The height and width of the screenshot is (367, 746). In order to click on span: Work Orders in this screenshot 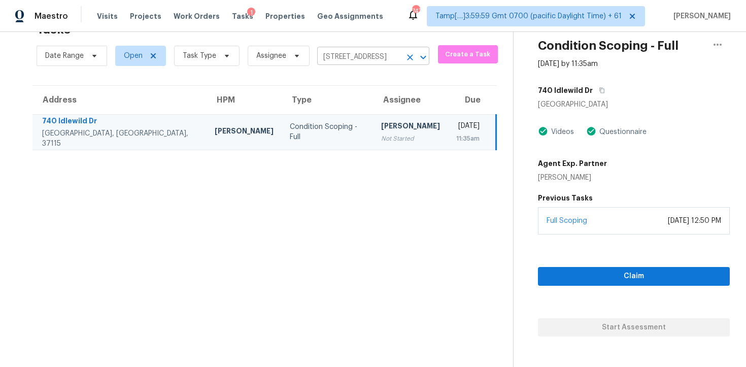, I will do `click(196, 16)`.